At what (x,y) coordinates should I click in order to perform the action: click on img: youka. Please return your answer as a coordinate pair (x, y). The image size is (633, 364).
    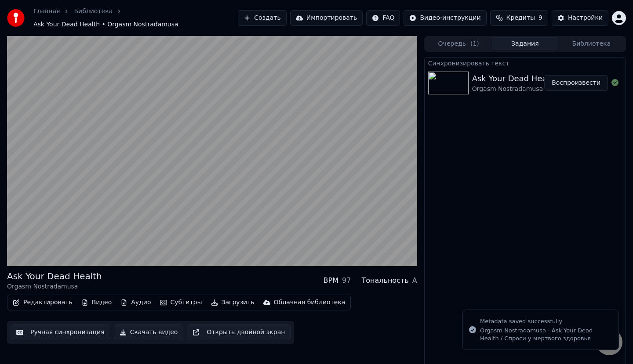
    Looking at the image, I should click on (16, 18).